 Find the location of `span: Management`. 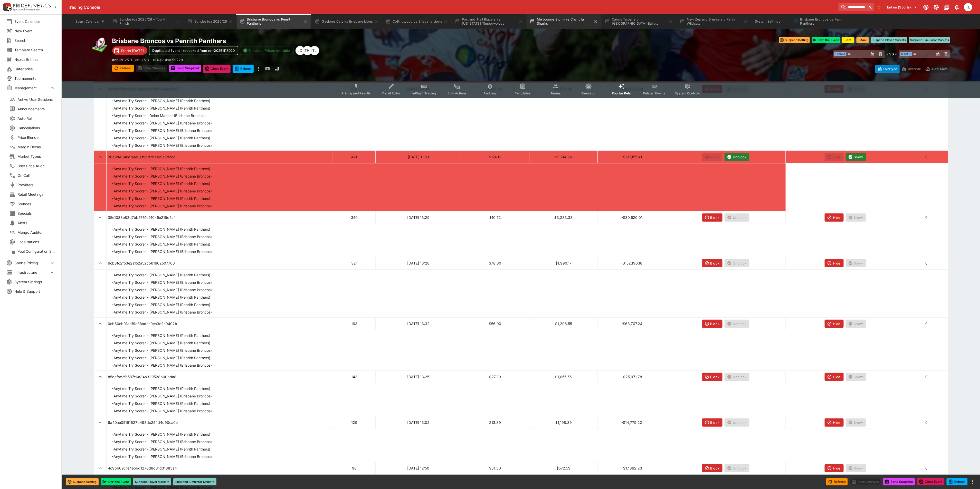

span: Management is located at coordinates (32, 88).